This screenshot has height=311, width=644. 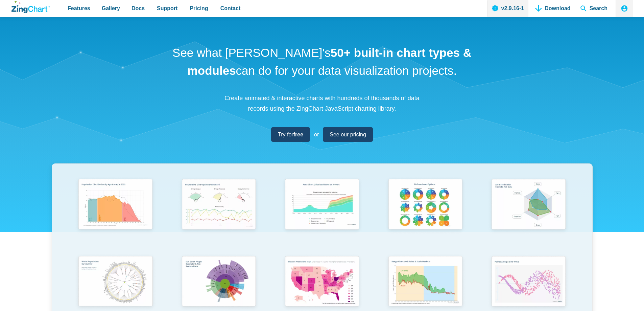 I want to click on strong: free, so click(x=298, y=134).